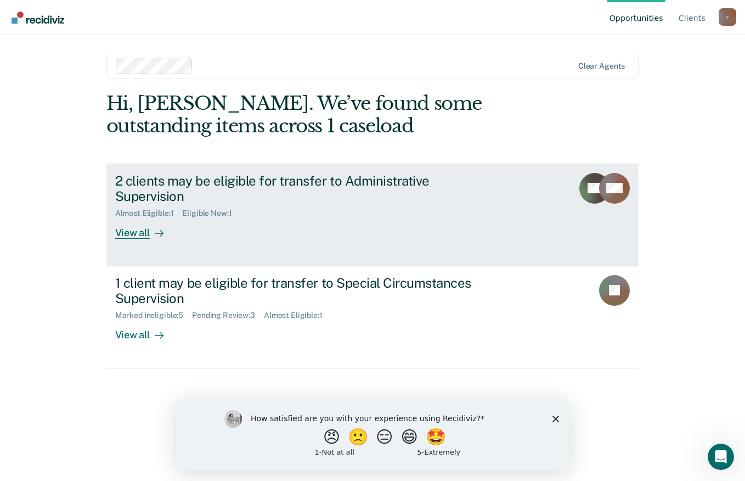 The width and height of the screenshot is (745, 481). I want to click on div: 5 - Extremely, so click(292, 53).